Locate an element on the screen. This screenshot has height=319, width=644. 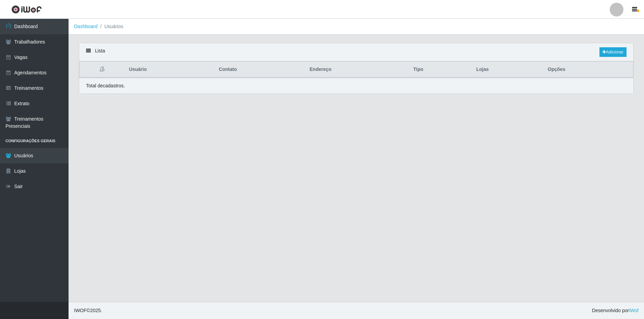
div: Lista is located at coordinates (356, 52).